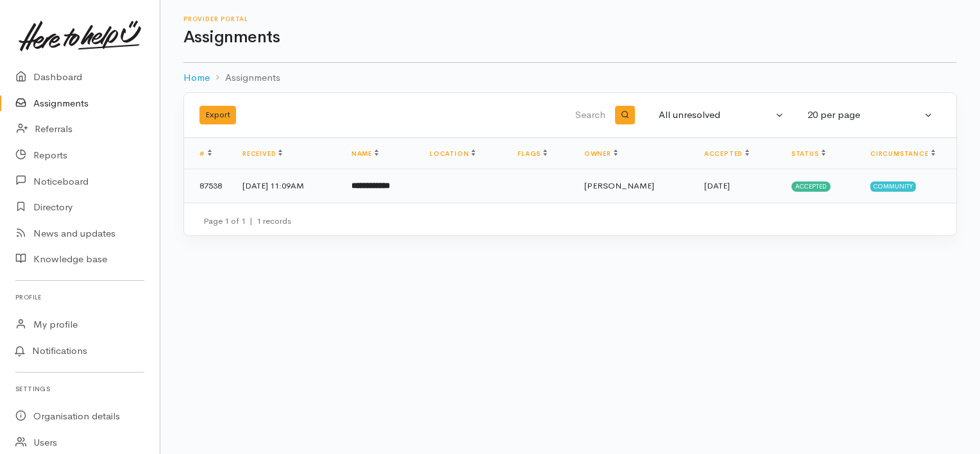 The image size is (980, 454). I want to click on button: All unresolved, so click(721, 115).